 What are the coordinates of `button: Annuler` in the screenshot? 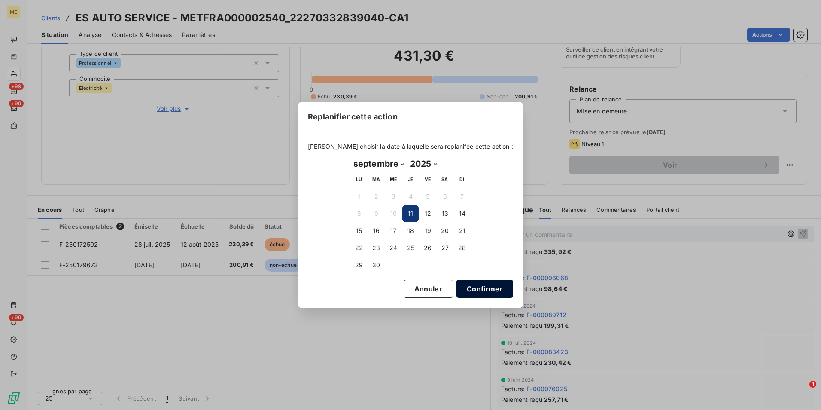 It's located at (428, 288).